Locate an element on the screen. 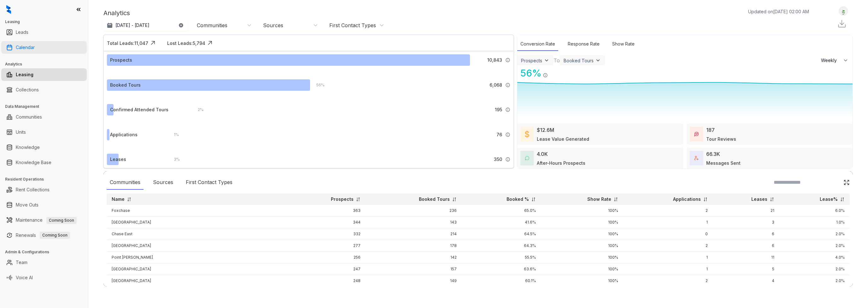 The height and width of the screenshot is (308, 868). td: 363 is located at coordinates (325, 210).